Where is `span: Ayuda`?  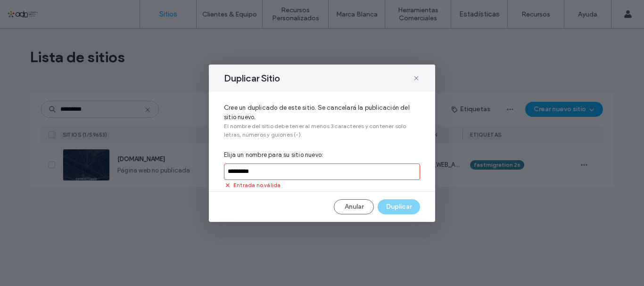
span: Ayuda is located at coordinates (33, 11).